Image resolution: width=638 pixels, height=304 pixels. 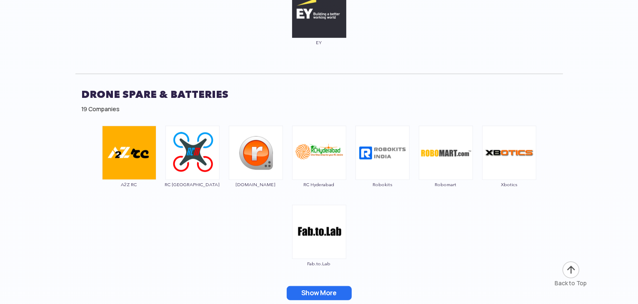 What do you see at coordinates (446, 168) in the screenshot?
I see `a: Robomart` at bounding box center [446, 168].